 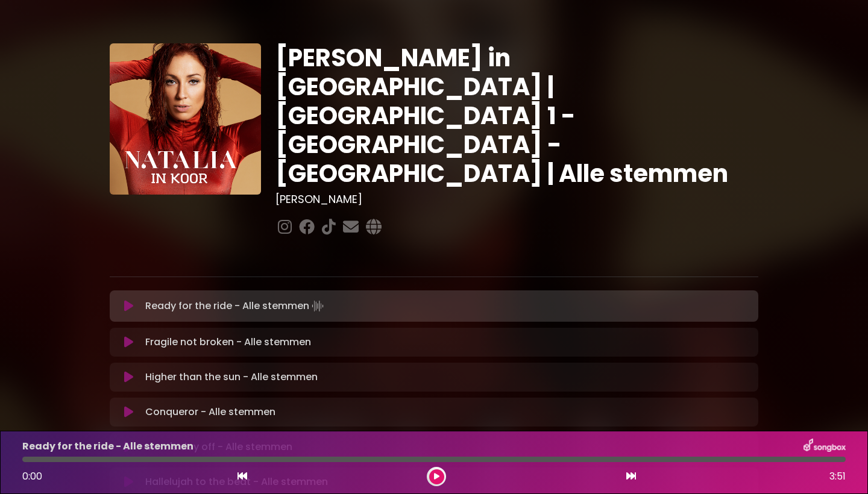 What do you see at coordinates (824, 447) in the screenshot?
I see `img: songbox-logo-white.png` at bounding box center [824, 447].